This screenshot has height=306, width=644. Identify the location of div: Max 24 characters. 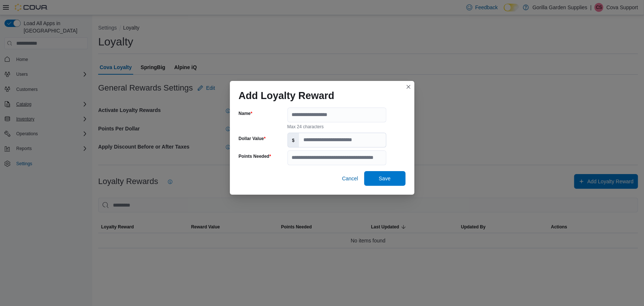
(337, 126).